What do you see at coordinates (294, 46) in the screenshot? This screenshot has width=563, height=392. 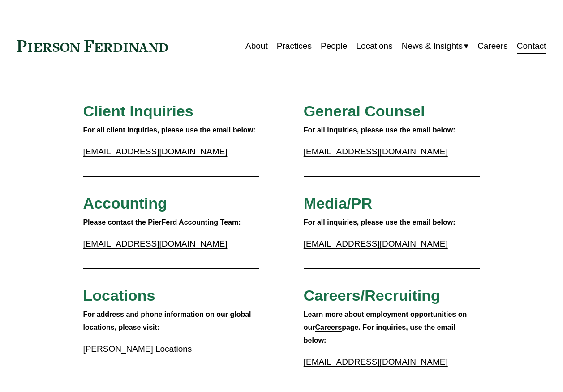 I see `a: Practices` at bounding box center [294, 46].